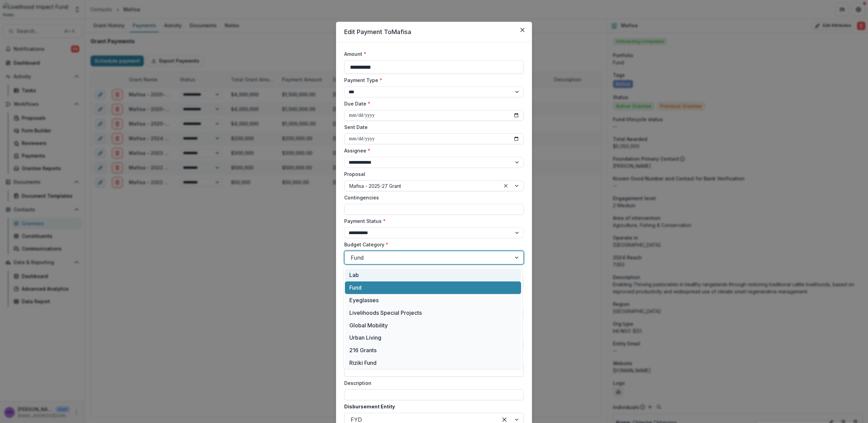 The width and height of the screenshot is (868, 423). I want to click on label: Budget Category, so click(432, 244).